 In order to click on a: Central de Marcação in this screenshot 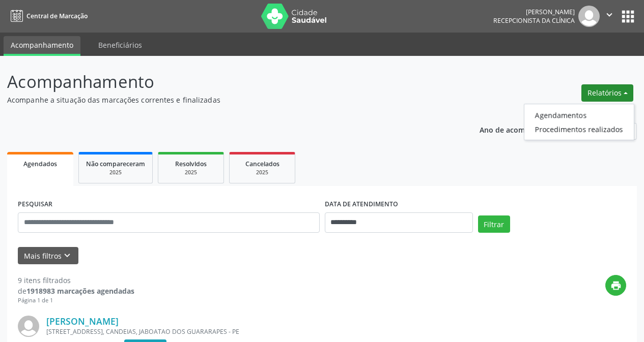, I will do `click(47, 15)`.